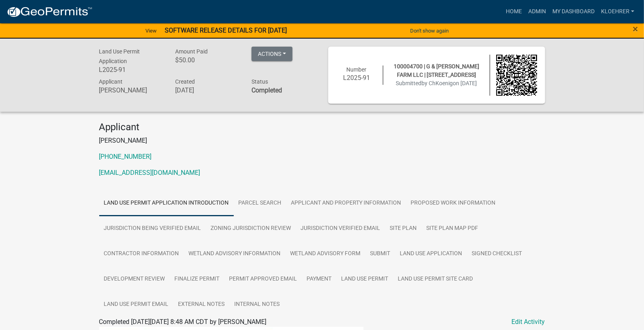 This screenshot has height=330, width=644. What do you see at coordinates (323, 127) in the screenshot?
I see `h4: Applicant` at bounding box center [323, 127].